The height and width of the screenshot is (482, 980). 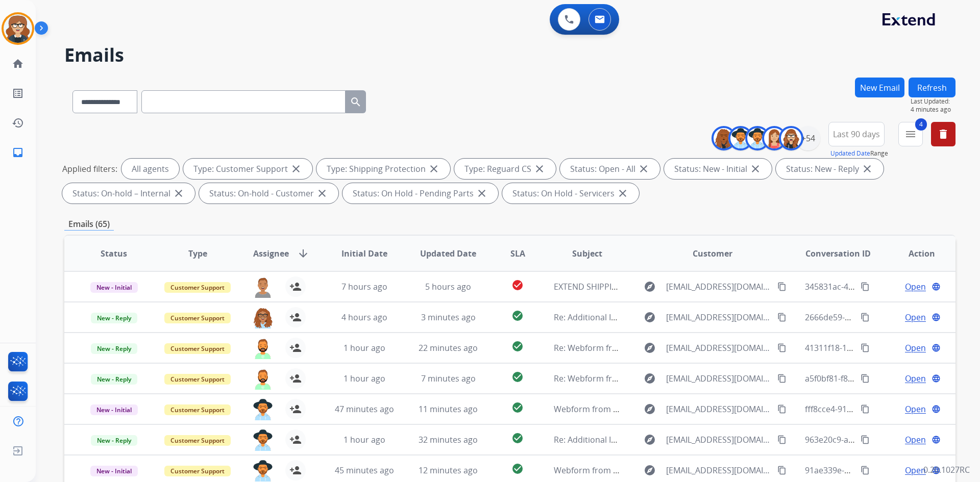 What do you see at coordinates (932, 87) in the screenshot?
I see `button: Refresh` at bounding box center [932, 87].